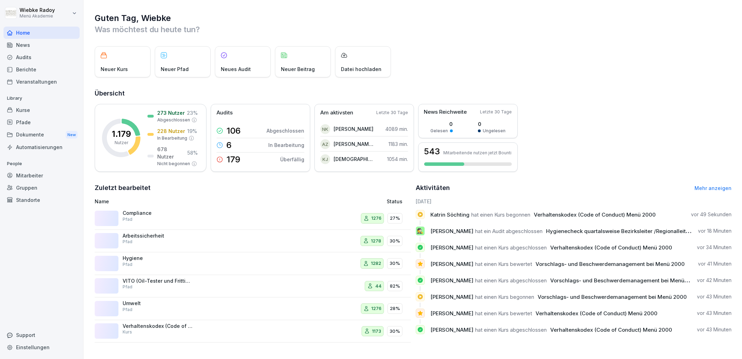 The image size is (742, 359). What do you see at coordinates (292, 159) in the screenshot?
I see `p: Überfällig` at bounding box center [292, 159].